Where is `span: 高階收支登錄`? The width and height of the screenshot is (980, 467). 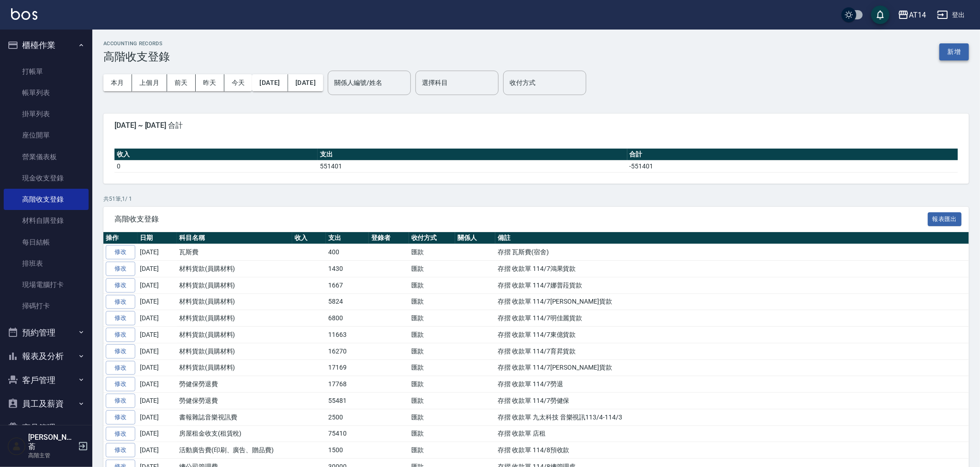
span: 高階收支登錄 is located at coordinates (521, 219).